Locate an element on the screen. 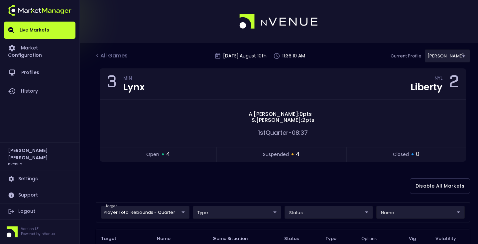 Image resolution: width=478 pixels, height=244 pixels. a: Market Configuration is located at coordinates (40, 51).